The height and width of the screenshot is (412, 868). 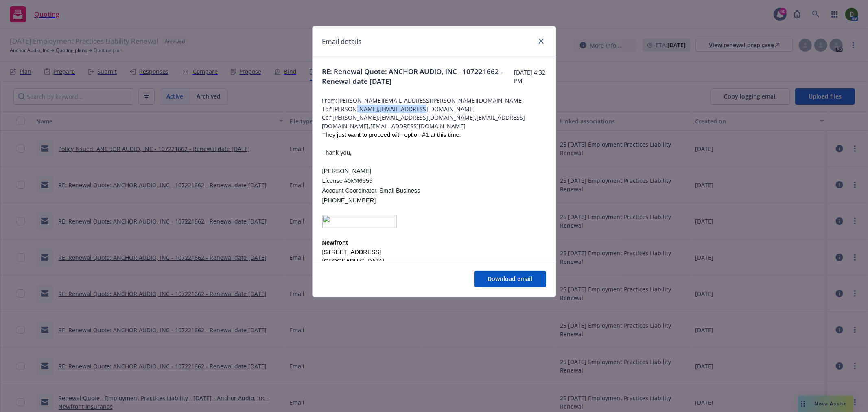 What do you see at coordinates (542, 41) in the screenshot?
I see `a: close` at bounding box center [542, 41].